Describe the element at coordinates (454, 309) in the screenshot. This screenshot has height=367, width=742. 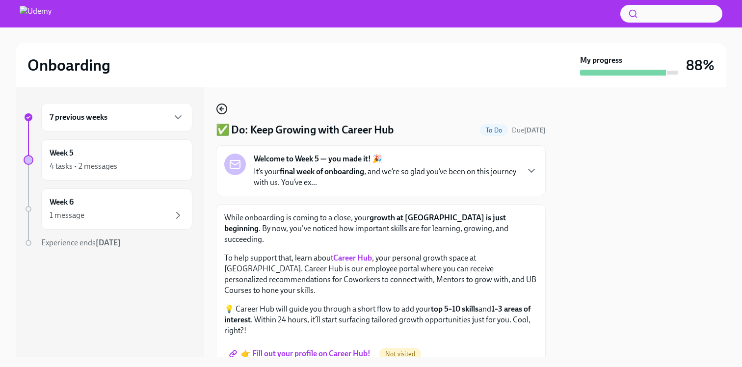
I see `strong: top 5–10 skills` at that location.